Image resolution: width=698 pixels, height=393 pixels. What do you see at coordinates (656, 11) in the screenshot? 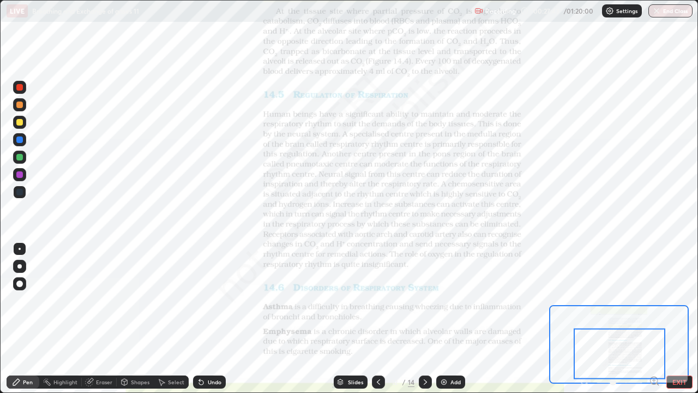
I see `img: end-class-cross` at bounding box center [656, 11].